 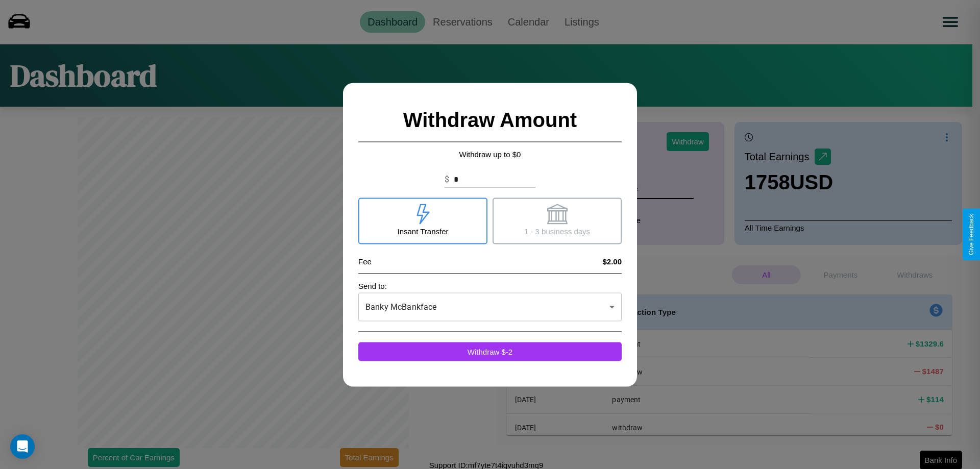 What do you see at coordinates (490, 285) in the screenshot?
I see `p: Send to:` at bounding box center [490, 285].